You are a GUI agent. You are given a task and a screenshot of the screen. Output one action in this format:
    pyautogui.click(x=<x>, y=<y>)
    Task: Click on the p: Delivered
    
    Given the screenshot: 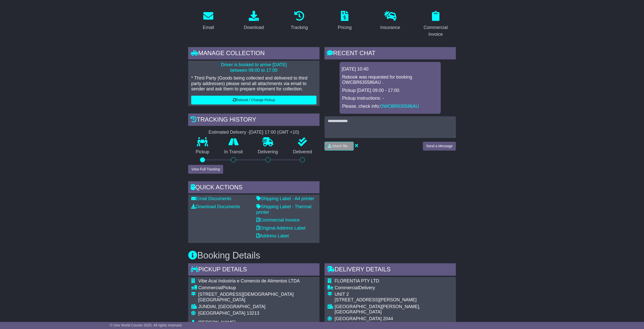 What is the action you would take?
    pyautogui.click(x=303, y=152)
    